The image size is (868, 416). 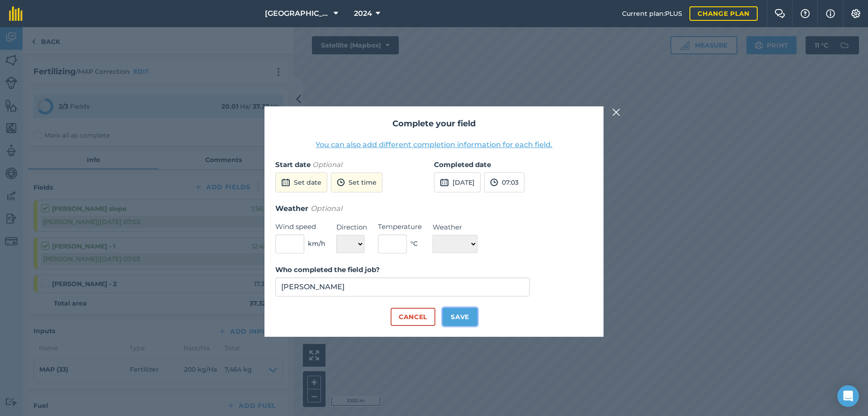 I want to click on label: Direction, so click(x=351, y=227).